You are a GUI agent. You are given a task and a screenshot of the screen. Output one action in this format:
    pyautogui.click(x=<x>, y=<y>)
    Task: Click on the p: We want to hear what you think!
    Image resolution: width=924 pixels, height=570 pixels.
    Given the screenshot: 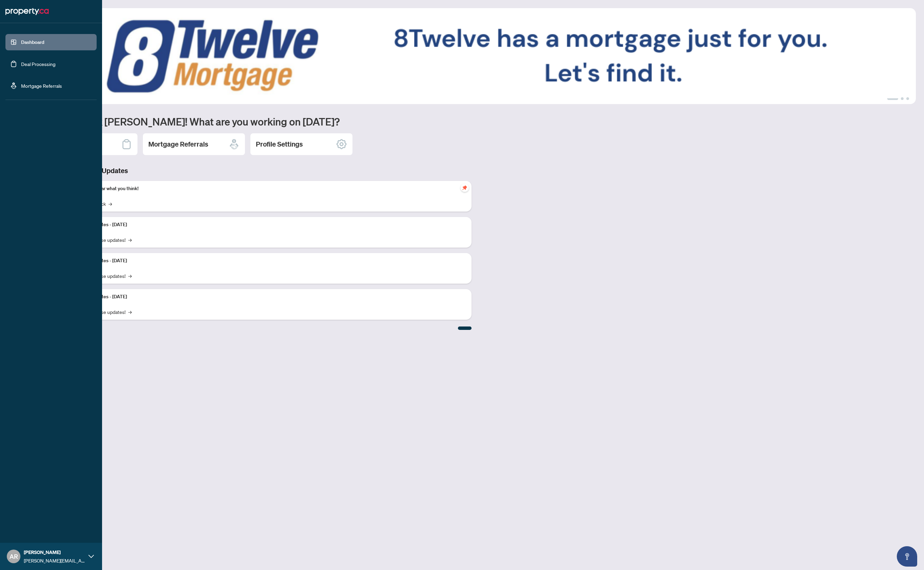 What is the action you would take?
    pyautogui.click(x=269, y=189)
    